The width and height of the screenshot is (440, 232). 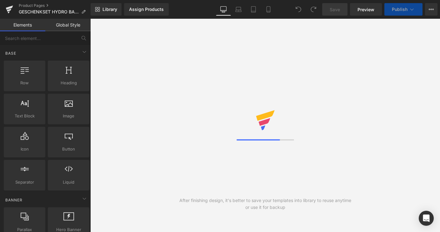 I want to click on span: Library, so click(x=110, y=9).